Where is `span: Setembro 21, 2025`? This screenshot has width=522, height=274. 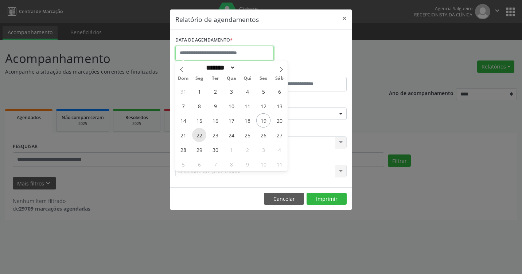
span: Setembro 21, 2025 is located at coordinates (183, 135).